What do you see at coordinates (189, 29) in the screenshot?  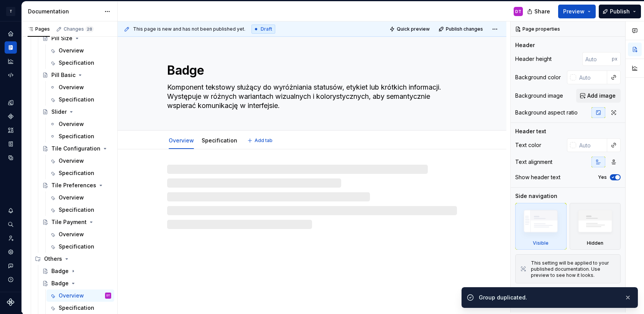 I see `span: This page is new and has not been published yet.` at bounding box center [189, 29].